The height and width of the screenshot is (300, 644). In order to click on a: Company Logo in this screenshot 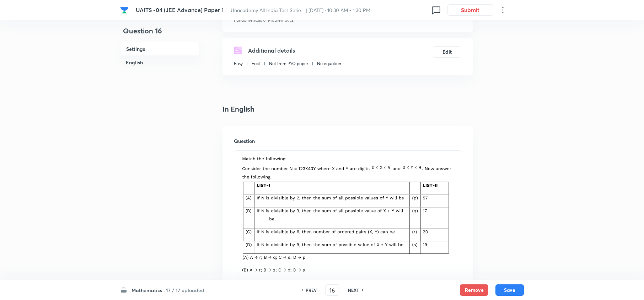, I will do `click(125, 10)`.